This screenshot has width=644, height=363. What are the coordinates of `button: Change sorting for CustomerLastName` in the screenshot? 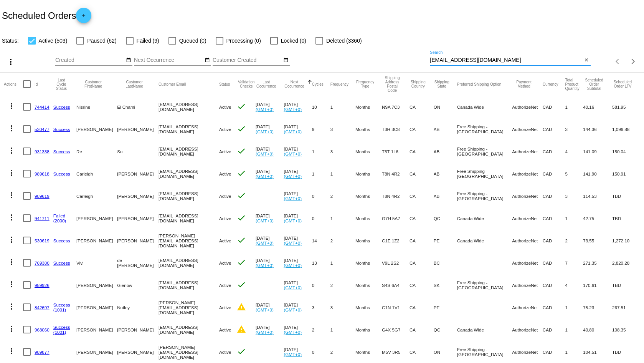 It's located at (134, 84).